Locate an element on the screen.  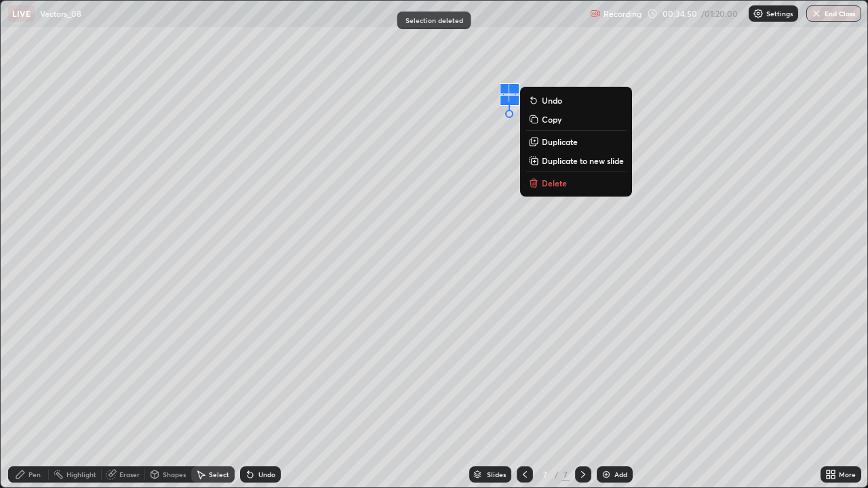
button: End Class is located at coordinates (833, 14).